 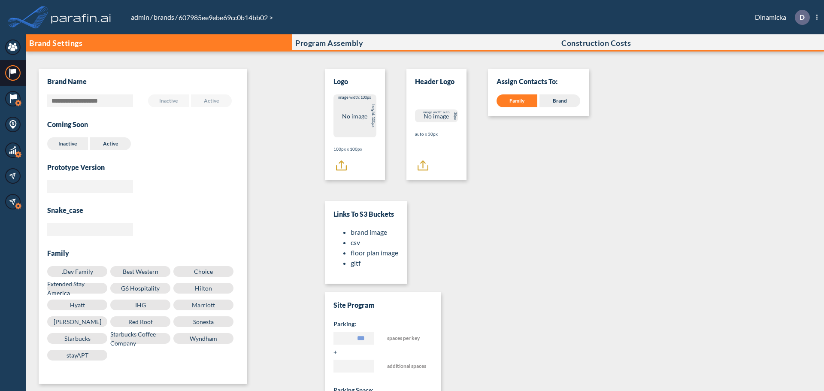 What do you see at coordinates (407, 367) in the screenshot?
I see `span: additional spaces` at bounding box center [407, 367].